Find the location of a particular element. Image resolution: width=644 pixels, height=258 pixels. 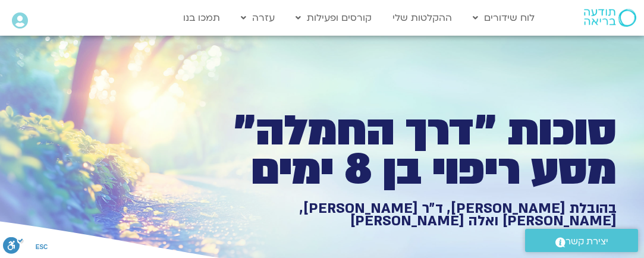

a: תמכו בנו is located at coordinates (202, 18).